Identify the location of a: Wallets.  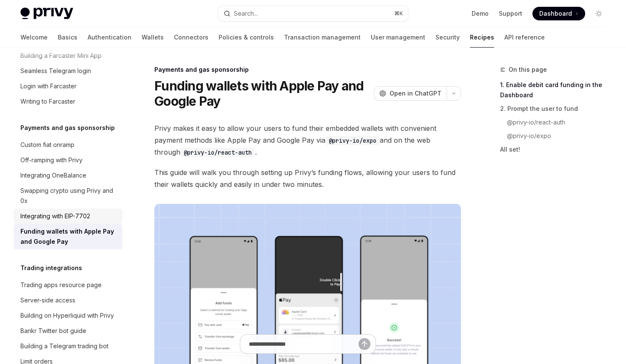
(153, 38).